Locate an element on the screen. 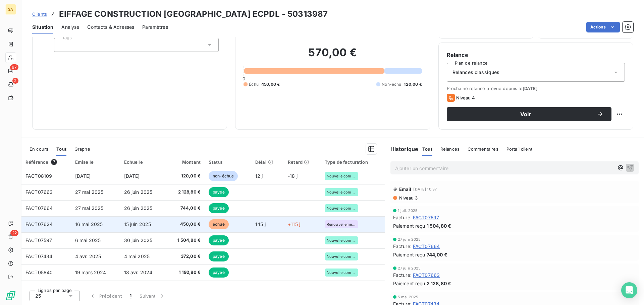 This screenshot has width=644, height=305. span: Relances is located at coordinates (449, 149).